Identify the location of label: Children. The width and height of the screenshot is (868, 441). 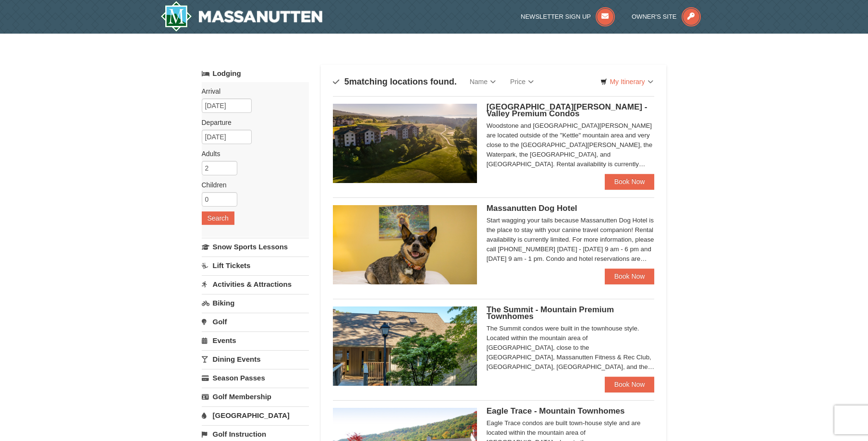
(252, 185).